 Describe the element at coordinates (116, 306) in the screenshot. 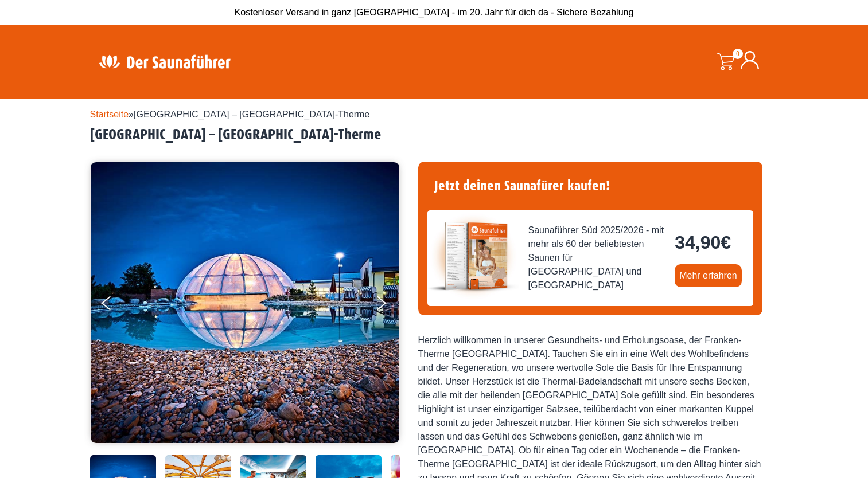

I see `button: Previous` at that location.